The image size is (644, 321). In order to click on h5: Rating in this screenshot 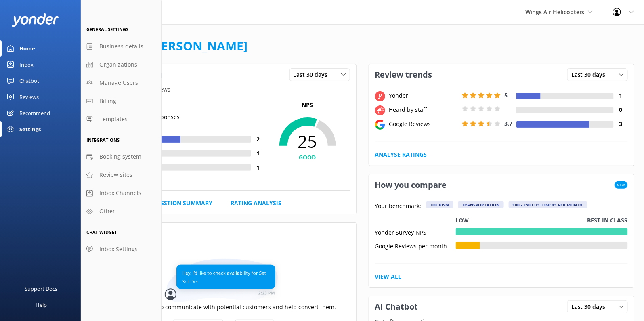, I will do `click(181, 105)`.